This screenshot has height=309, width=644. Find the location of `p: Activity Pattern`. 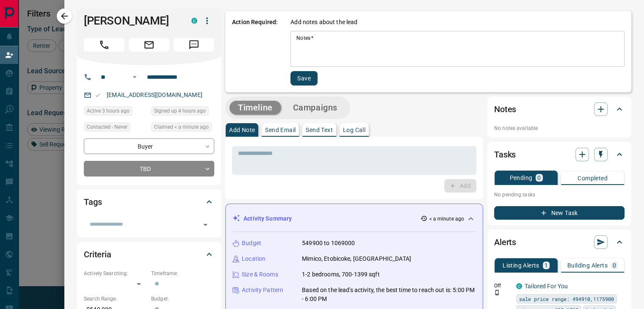

p: Activity Pattern is located at coordinates (263, 290).